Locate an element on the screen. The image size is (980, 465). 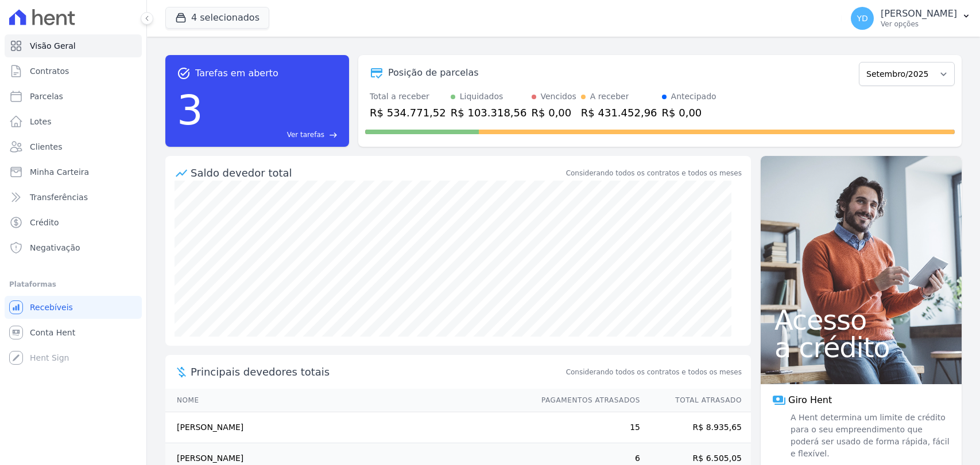
th: Total Atrasado is located at coordinates (696, 401).